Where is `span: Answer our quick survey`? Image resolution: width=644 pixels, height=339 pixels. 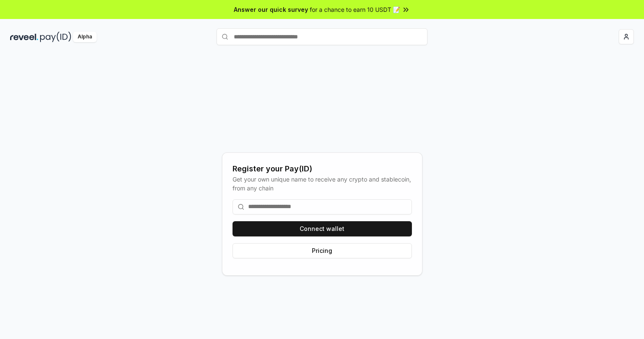
span: Answer our quick survey is located at coordinates (271, 9).